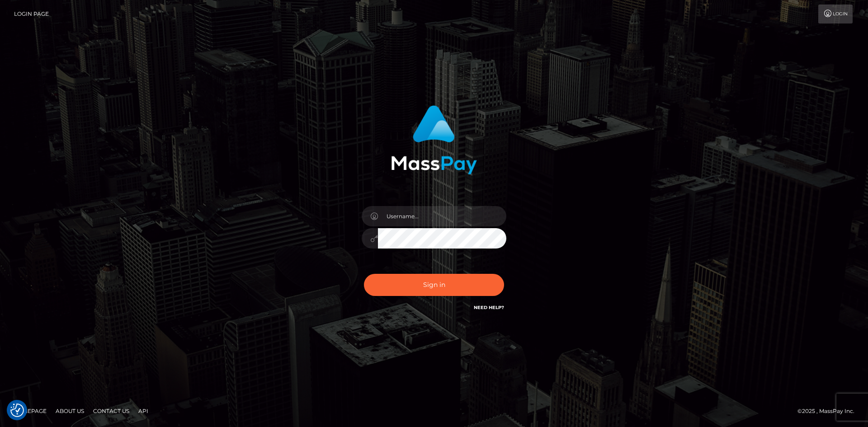 This screenshot has height=427, width=868. I want to click on input: Username..., so click(442, 216).